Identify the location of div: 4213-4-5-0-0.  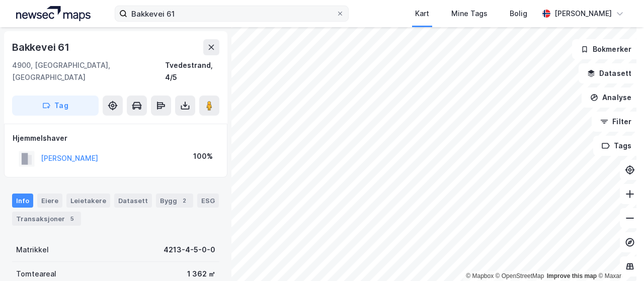
(190, 250).